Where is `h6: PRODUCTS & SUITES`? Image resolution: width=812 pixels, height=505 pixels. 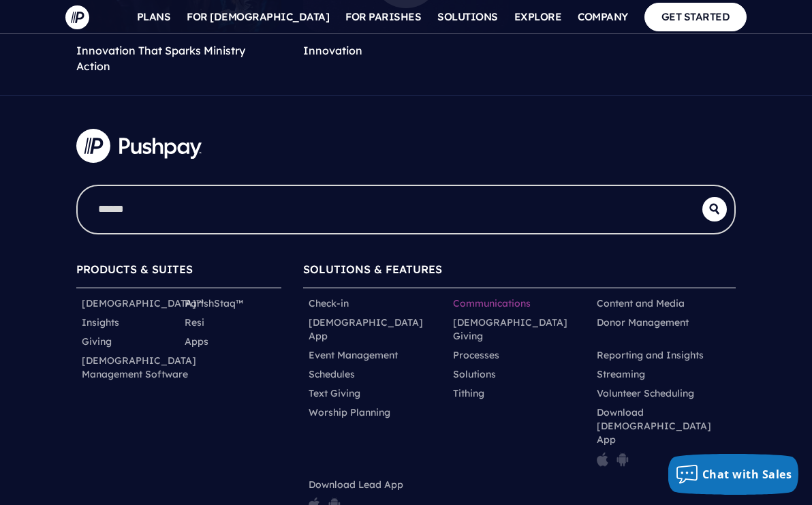
h6: PRODUCTS & SUITES is located at coordinates (178, 272).